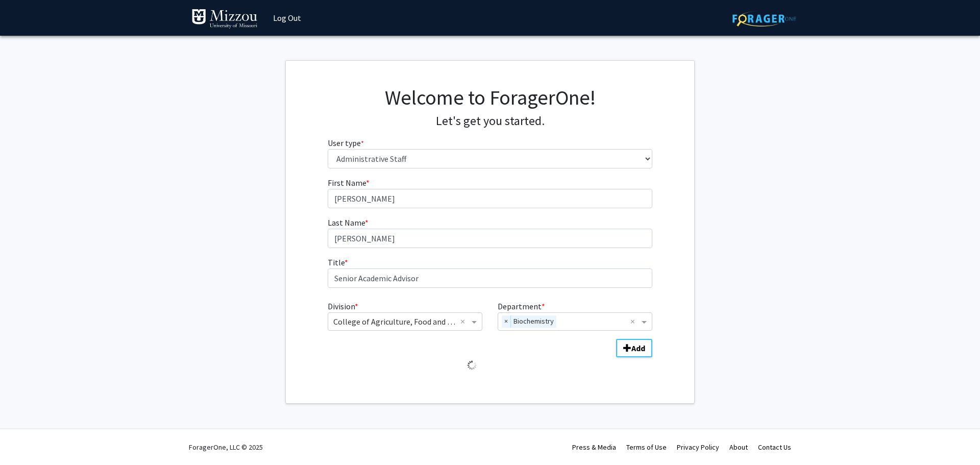  What do you see at coordinates (534, 322) in the screenshot?
I see `span: Biochemistry` at bounding box center [534, 322].